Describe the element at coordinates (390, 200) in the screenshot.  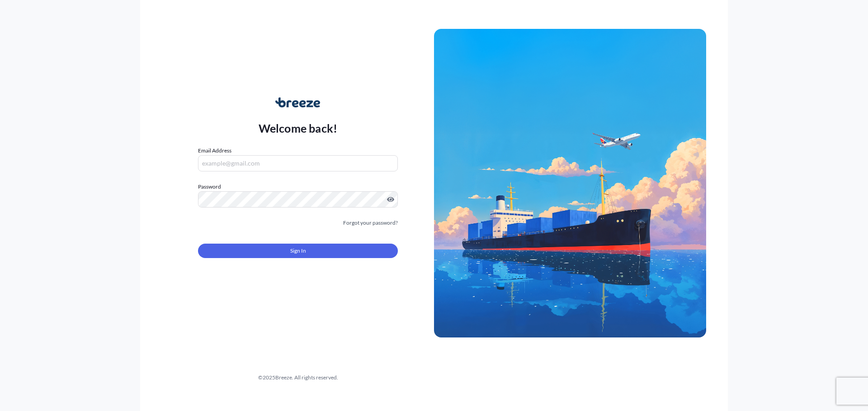
I see `button: Show password` at that location.